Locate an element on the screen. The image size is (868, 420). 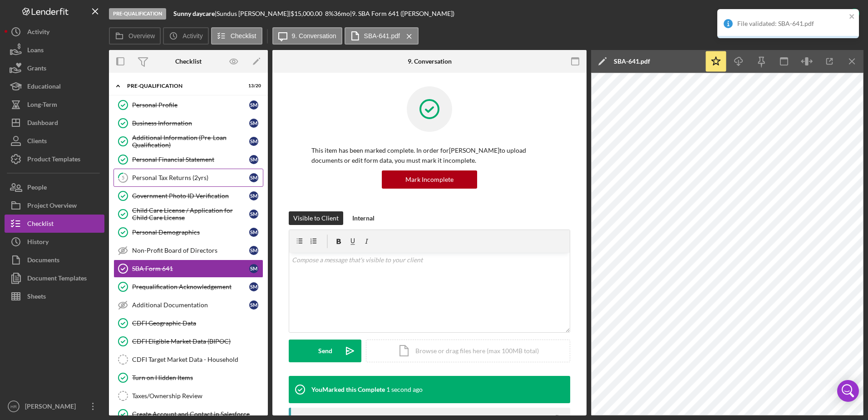
button: Documents is located at coordinates (54, 260).